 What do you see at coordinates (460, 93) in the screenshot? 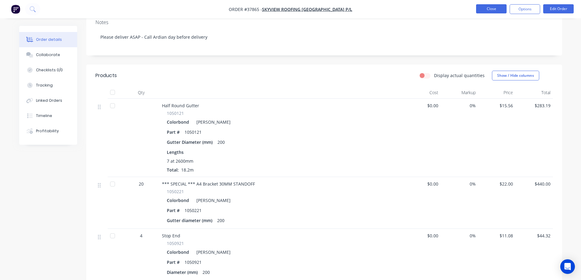
I see `div: Markup` at bounding box center [460, 93].